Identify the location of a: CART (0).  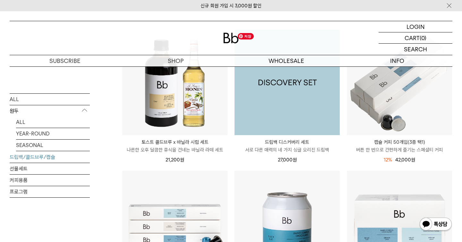
(416, 38).